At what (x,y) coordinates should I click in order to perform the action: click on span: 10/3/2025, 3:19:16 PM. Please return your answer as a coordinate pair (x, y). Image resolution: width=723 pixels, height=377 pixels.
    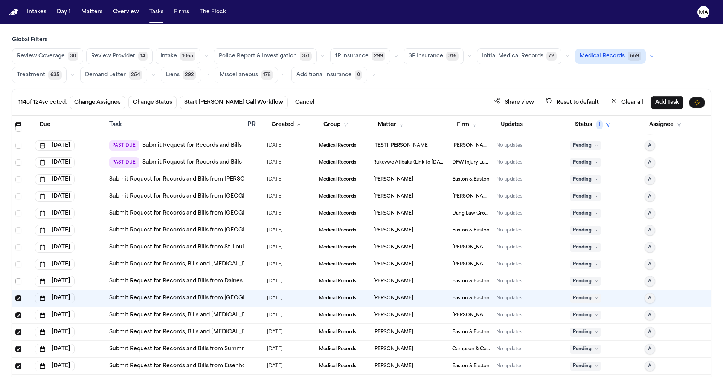
    Looking at the image, I should click on (275, 162).